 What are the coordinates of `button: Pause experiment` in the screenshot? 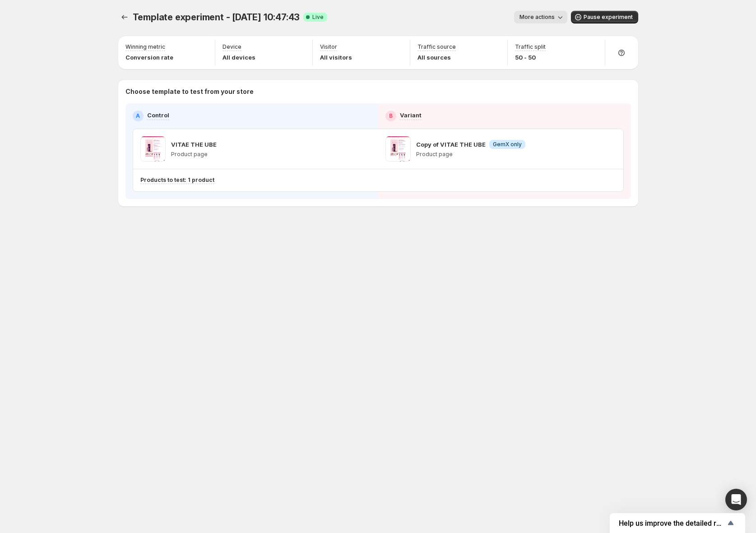 It's located at (605, 17).